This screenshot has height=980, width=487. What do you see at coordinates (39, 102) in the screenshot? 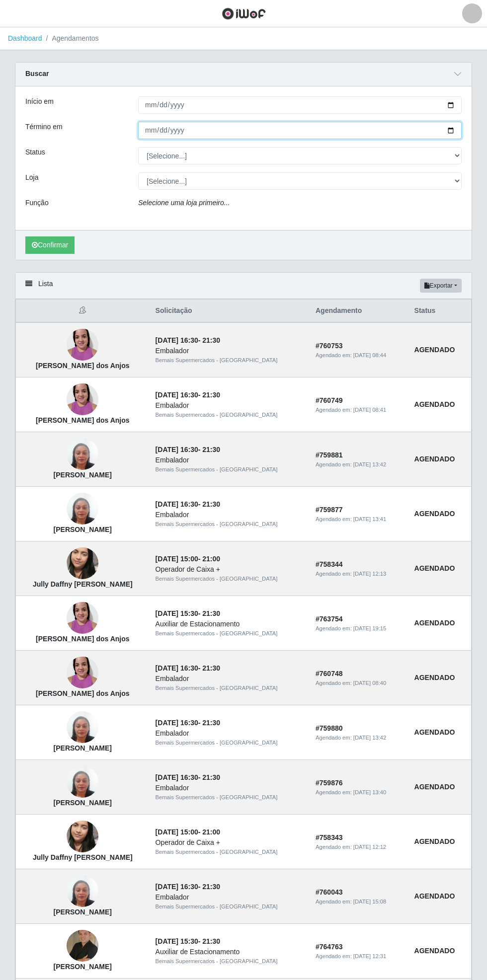
I see `label: Início em` at bounding box center [39, 102].